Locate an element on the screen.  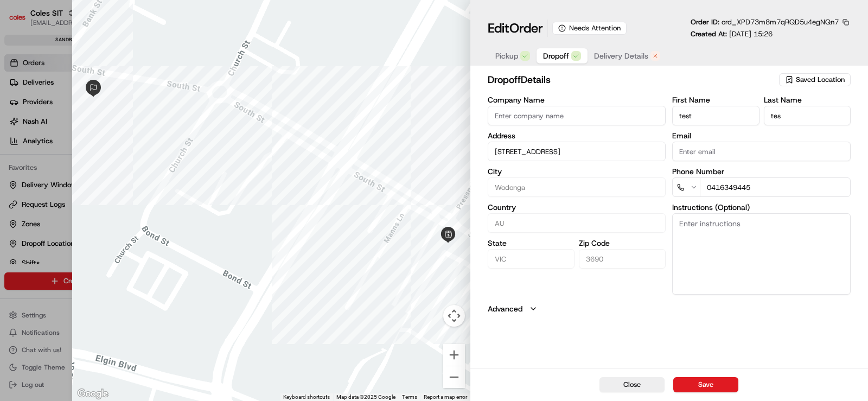
a: Report a map error is located at coordinates (446, 396).